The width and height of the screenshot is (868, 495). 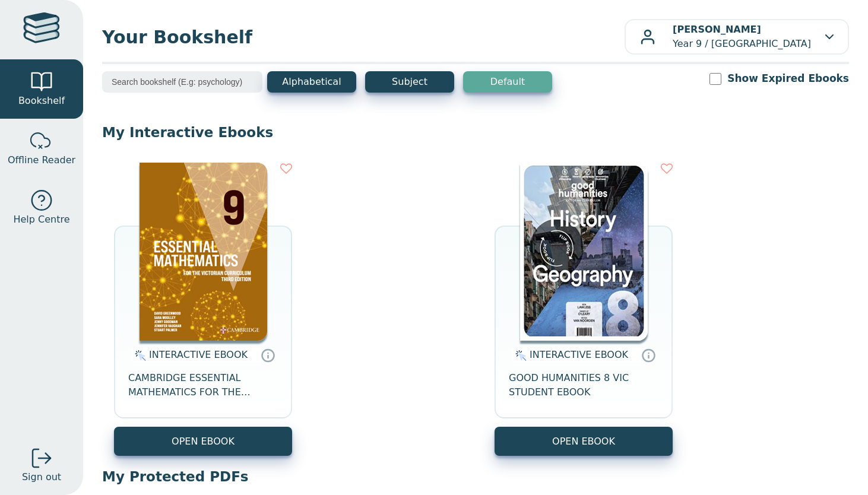 What do you see at coordinates (42, 160) in the screenshot?
I see `span: Offline Reader` at bounding box center [42, 160].